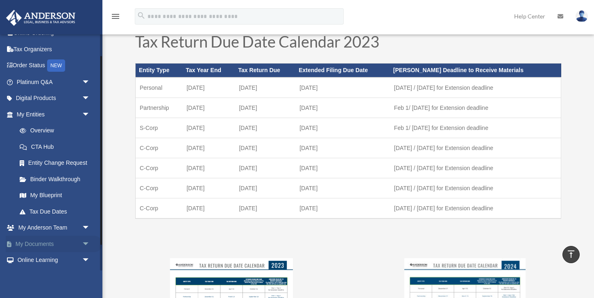  What do you see at coordinates (571, 254) in the screenshot?
I see `i: vertical_align_top` at bounding box center [571, 254].